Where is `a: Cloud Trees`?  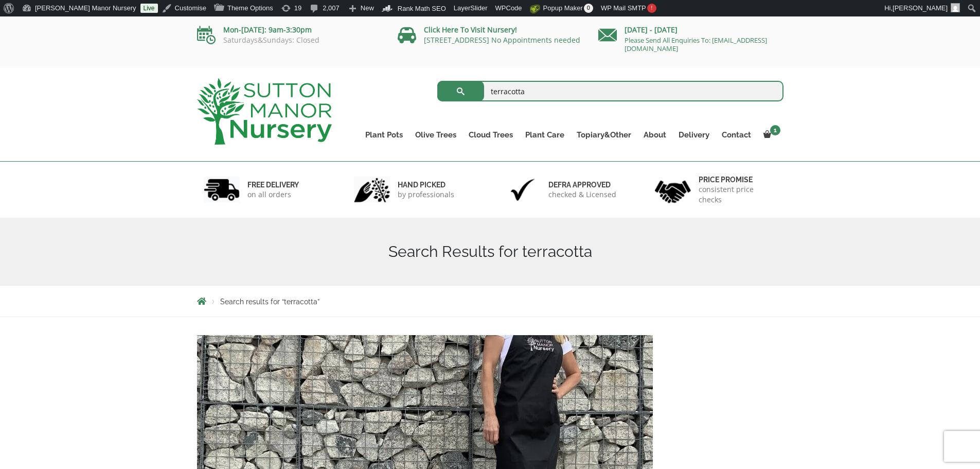 a: Cloud Trees is located at coordinates (491, 135).